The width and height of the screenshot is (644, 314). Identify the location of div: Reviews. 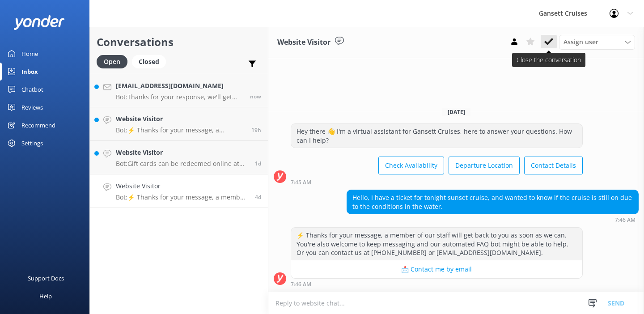
(33, 107).